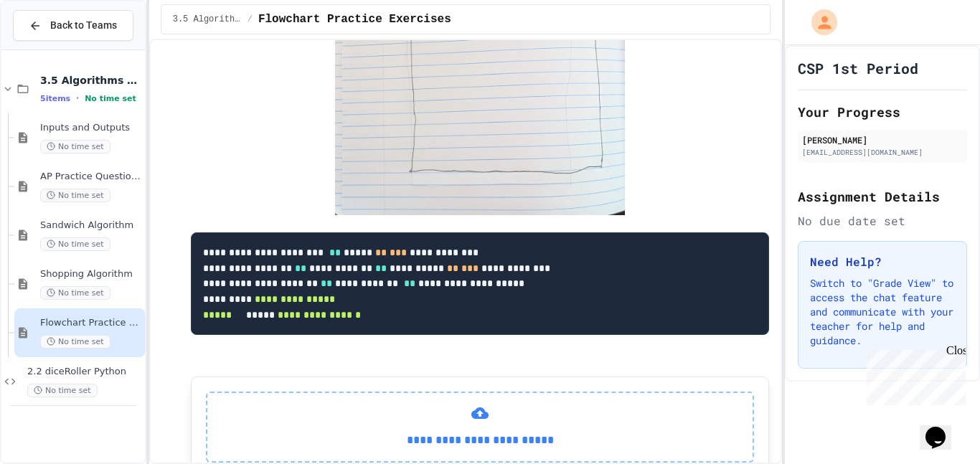 The height and width of the screenshot is (464, 980). Describe the element at coordinates (56, 98) in the screenshot. I see `span: 5 items` at that location.